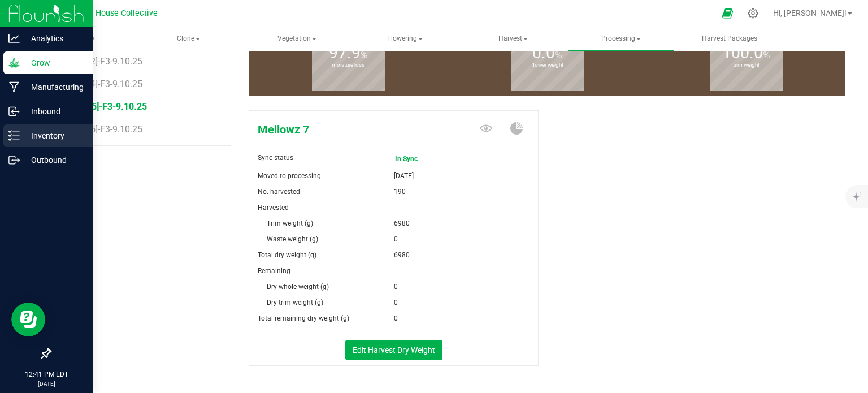 Image resolution: width=868 pixels, height=393 pixels. Describe the element at coordinates (53, 39) in the screenshot. I see `p: Analytics` at that location.